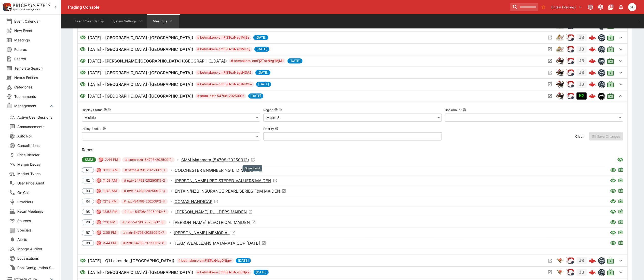 The width and height of the screenshot is (644, 280). I want to click on button: Meetings, so click(163, 22).